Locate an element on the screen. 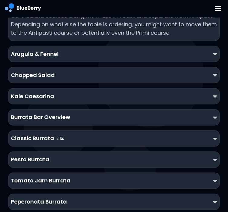  img: hamburger is located at coordinates (218, 8).